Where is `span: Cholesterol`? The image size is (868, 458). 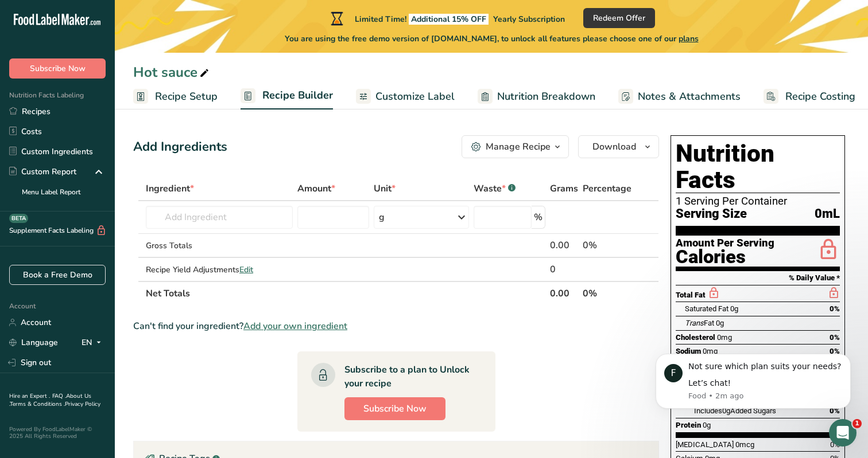 span: Cholesterol is located at coordinates (695, 337).